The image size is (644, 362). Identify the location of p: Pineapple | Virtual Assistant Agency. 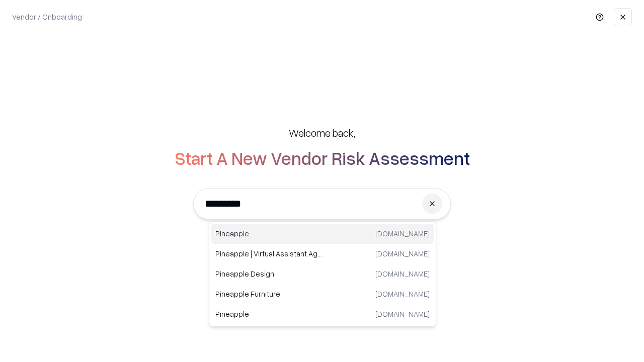
(268, 254).